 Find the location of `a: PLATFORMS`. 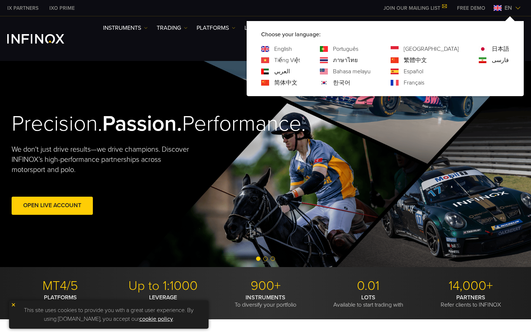

a: PLATFORMS is located at coordinates (216, 28).